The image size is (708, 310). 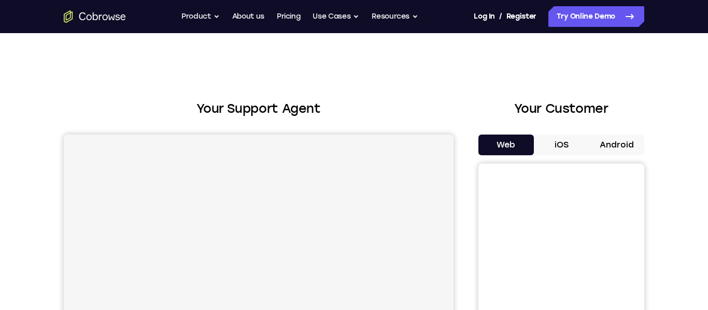 I want to click on a: Go to the home page, so click(x=95, y=17).